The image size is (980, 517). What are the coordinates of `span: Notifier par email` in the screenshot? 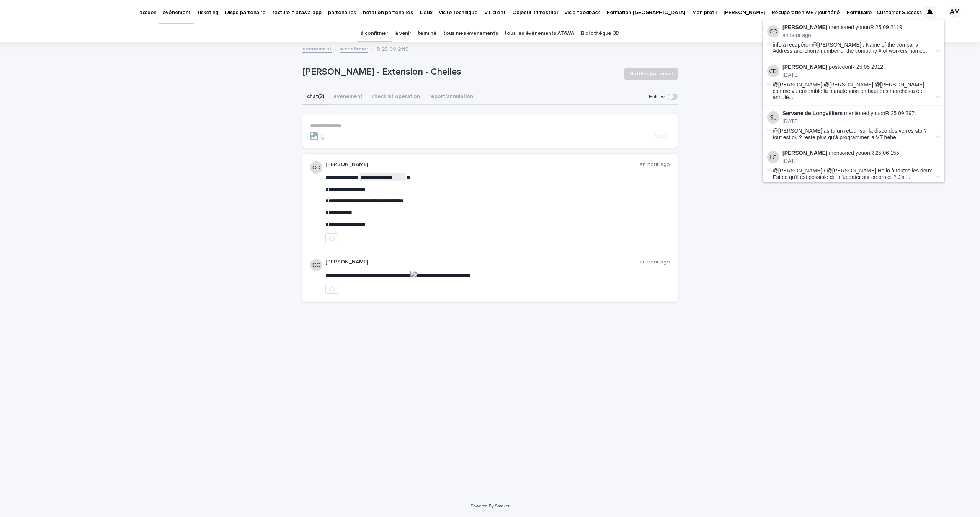 It's located at (651, 74).